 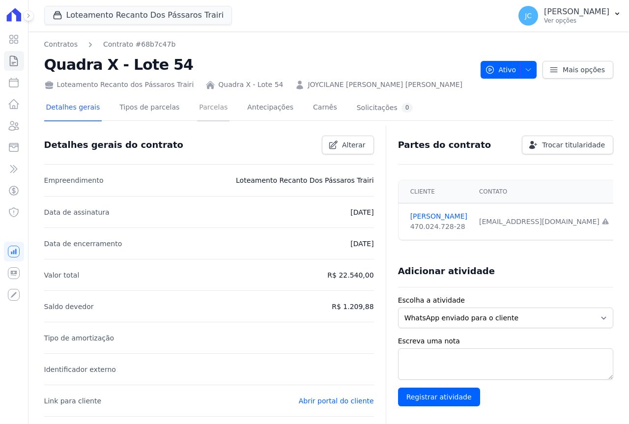 I want to click on a: Contratos, so click(x=61, y=44).